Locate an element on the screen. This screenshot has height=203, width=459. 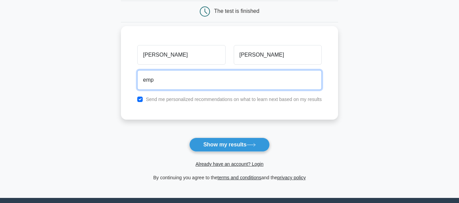
a: Already have an account? Login is located at coordinates (229, 164).